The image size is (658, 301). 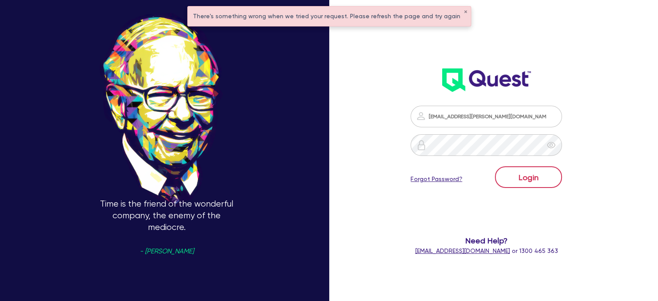 I want to click on a: Forgot Password?, so click(x=436, y=179).